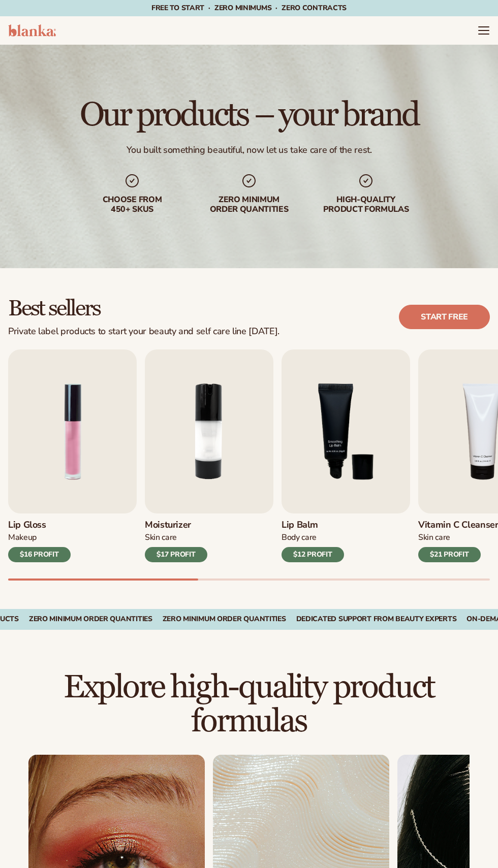  Describe the element at coordinates (175, 555) in the screenshot. I see `div: $17 PROFIT` at that location.